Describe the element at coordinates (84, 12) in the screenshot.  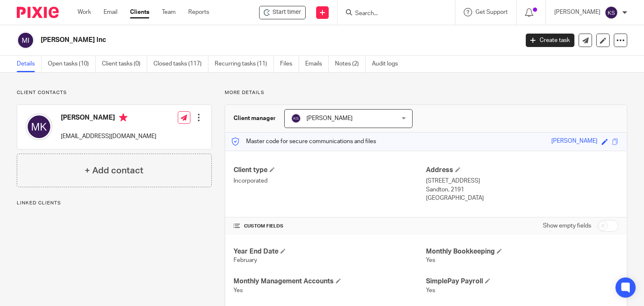
I see `a: Work` at that location.